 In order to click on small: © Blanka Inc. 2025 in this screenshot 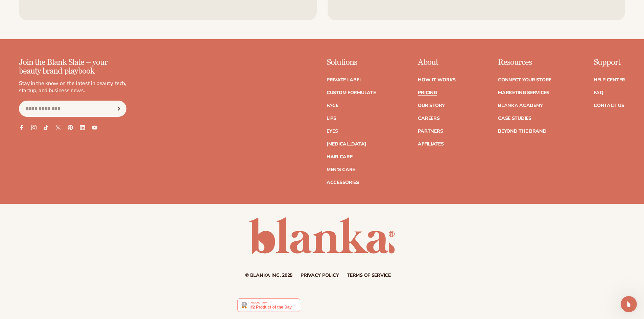, I will do `click(269, 275)`.